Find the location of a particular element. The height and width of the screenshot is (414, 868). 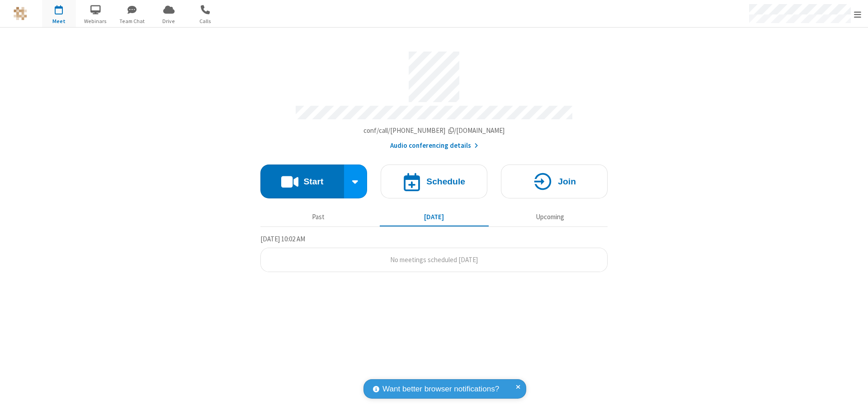

h4: Join is located at coordinates (567, 182).